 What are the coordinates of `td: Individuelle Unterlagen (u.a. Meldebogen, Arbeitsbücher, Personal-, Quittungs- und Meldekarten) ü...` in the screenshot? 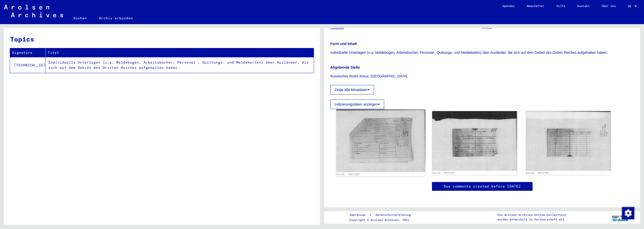 It's located at (179, 65).